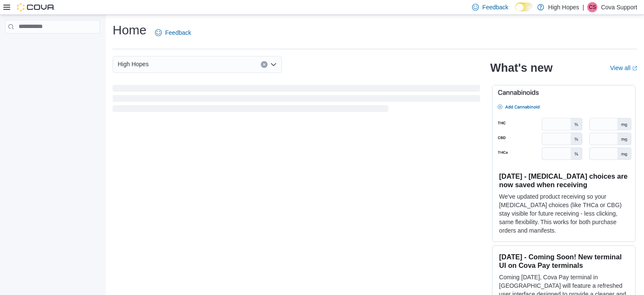 This screenshot has height=295, width=644. What do you see at coordinates (635, 68) in the screenshot?
I see `svg: External link` at bounding box center [635, 68].